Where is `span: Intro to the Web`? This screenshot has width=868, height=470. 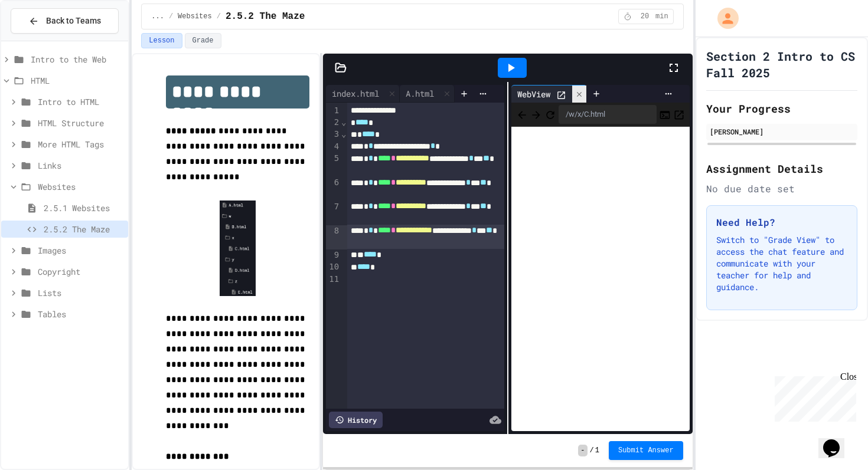
span: Intro to the Web is located at coordinates (77, 59).